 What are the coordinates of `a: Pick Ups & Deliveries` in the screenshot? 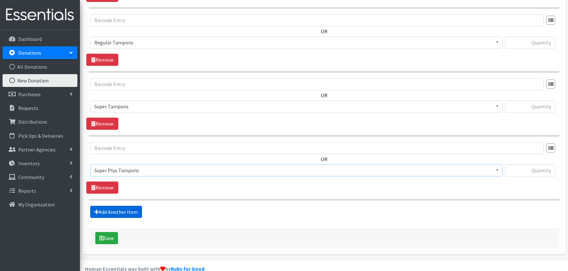 It's located at (40, 136).